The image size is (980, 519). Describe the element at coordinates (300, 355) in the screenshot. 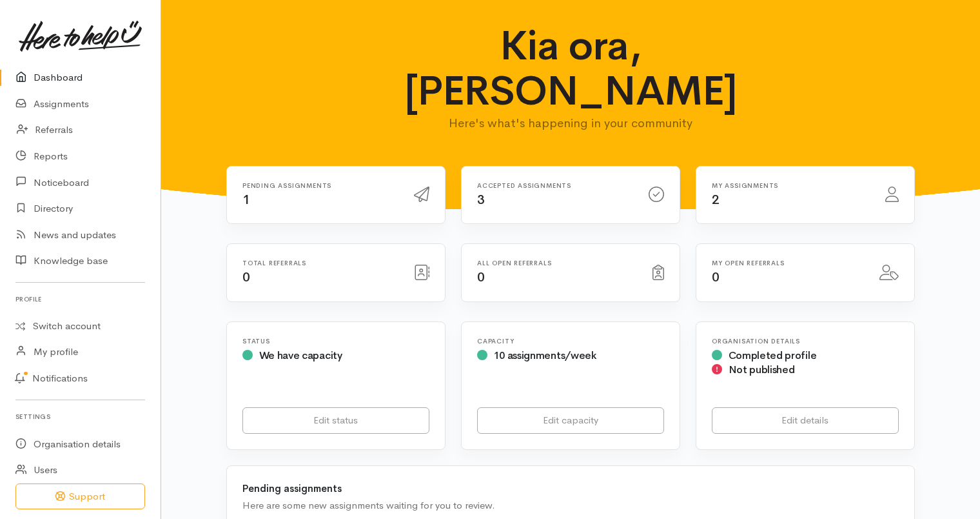

I see `span: We have capacity` at that location.